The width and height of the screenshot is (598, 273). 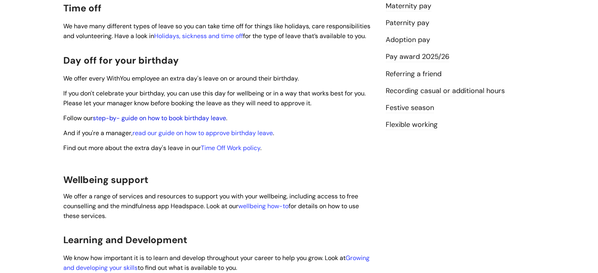 I want to click on a: Flexible working, so click(x=411, y=125).